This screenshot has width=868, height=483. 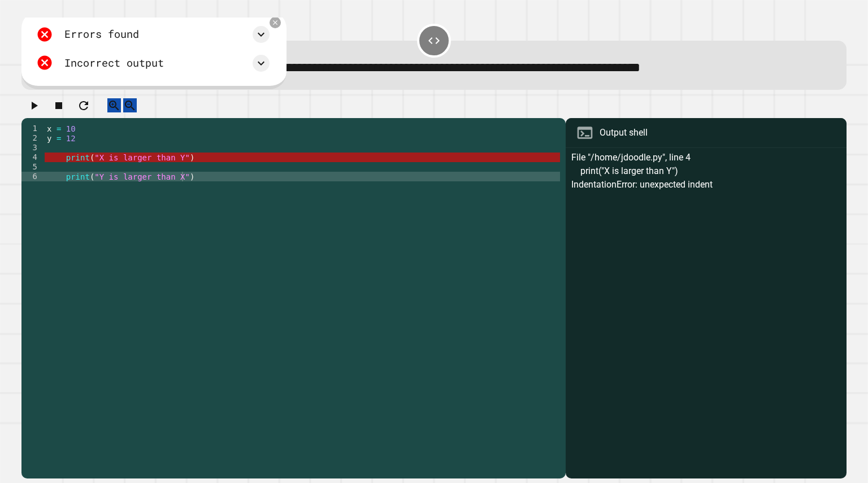 What do you see at coordinates (33, 128) in the screenshot?
I see `div: 1` at bounding box center [33, 128].